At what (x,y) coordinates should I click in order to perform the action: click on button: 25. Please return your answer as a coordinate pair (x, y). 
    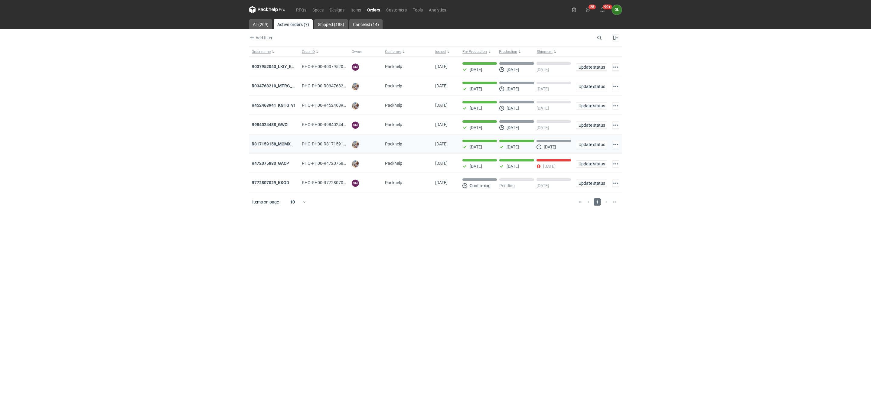
    Looking at the image, I should click on (588, 10).